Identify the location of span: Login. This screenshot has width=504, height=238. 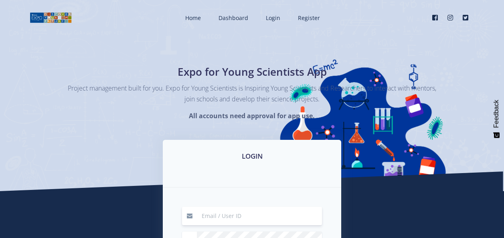
(273, 18).